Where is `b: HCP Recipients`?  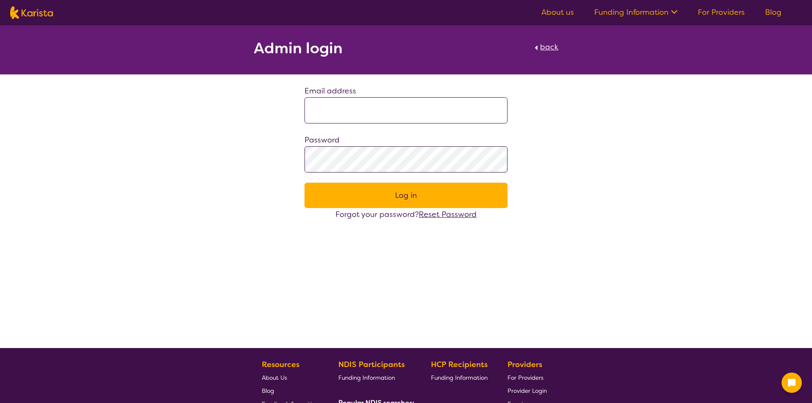
b: HCP Recipients is located at coordinates (459, 365).